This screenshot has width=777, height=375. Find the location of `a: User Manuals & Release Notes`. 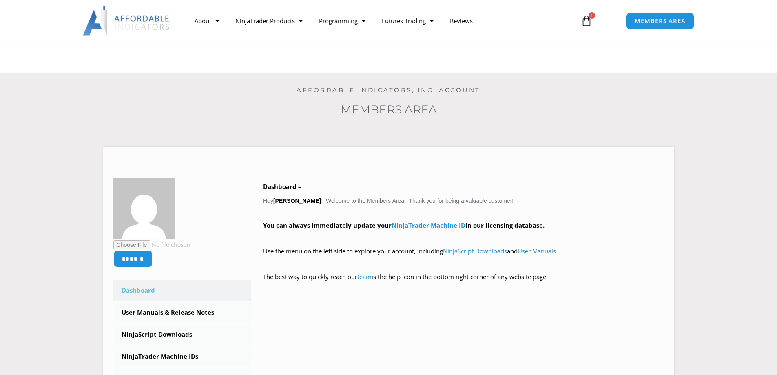

a: User Manuals & Release Notes is located at coordinates (182, 312).